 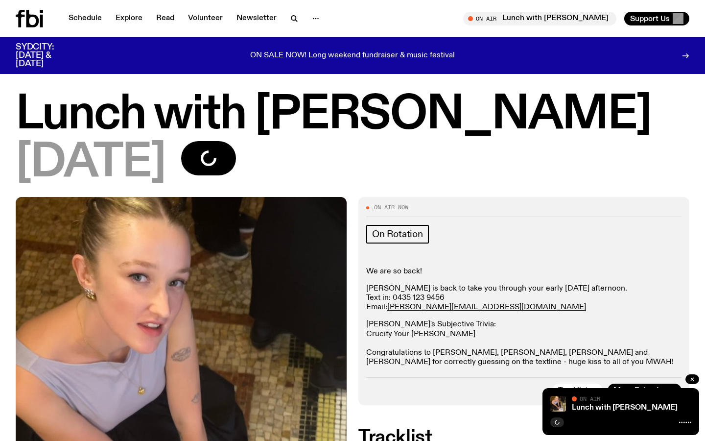 What do you see at coordinates (391, 207) in the screenshot?
I see `span: On Air Now` at bounding box center [391, 207].